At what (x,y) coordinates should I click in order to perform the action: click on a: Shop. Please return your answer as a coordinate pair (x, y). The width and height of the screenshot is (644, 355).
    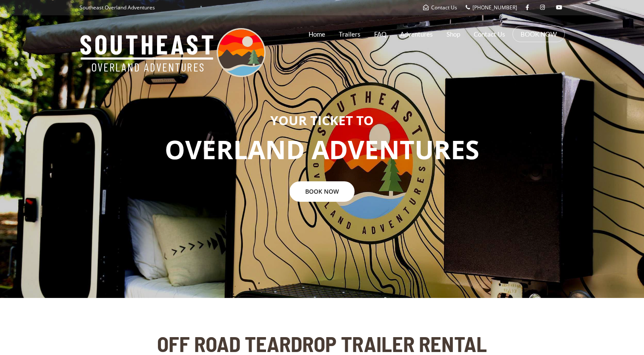
    Looking at the image, I should click on (454, 34).